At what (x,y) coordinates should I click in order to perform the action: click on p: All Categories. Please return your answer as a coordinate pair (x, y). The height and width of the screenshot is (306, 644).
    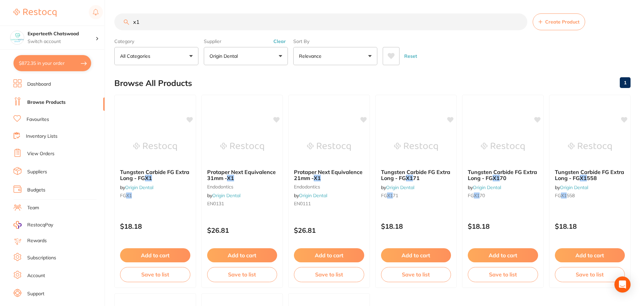
    Looking at the image, I should click on (136, 56).